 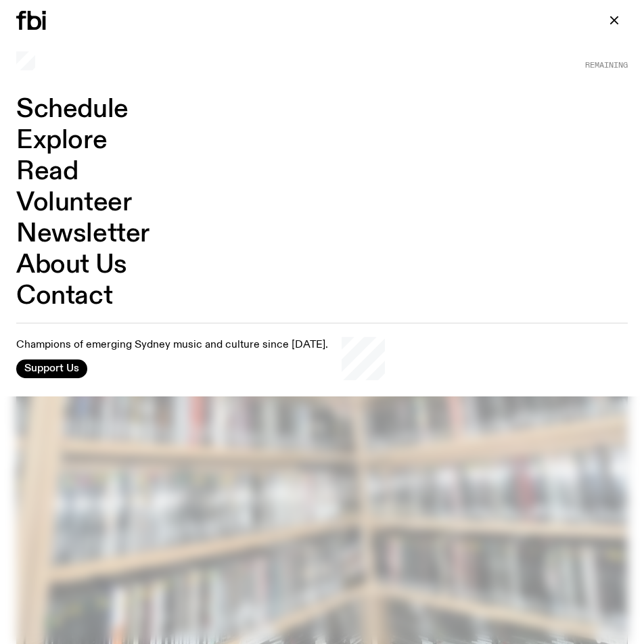 What do you see at coordinates (72, 109) in the screenshot?
I see `a: Schedule` at bounding box center [72, 109].